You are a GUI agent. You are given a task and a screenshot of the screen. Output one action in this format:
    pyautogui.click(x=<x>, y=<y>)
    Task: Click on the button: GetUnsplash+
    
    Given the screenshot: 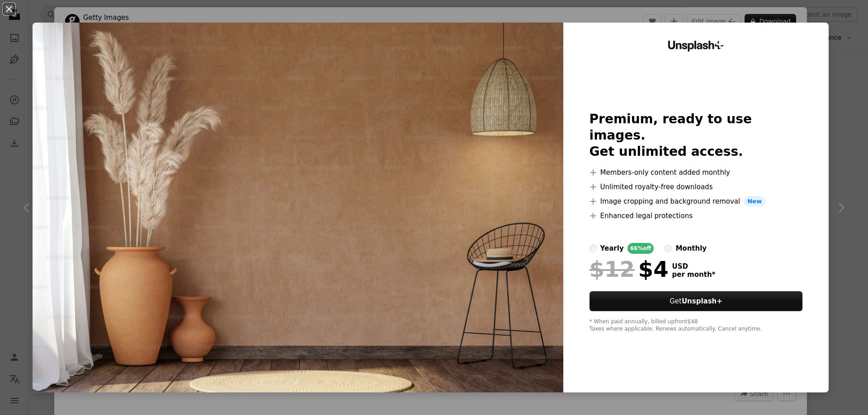 What is the action you would take?
    pyautogui.click(x=696, y=301)
    